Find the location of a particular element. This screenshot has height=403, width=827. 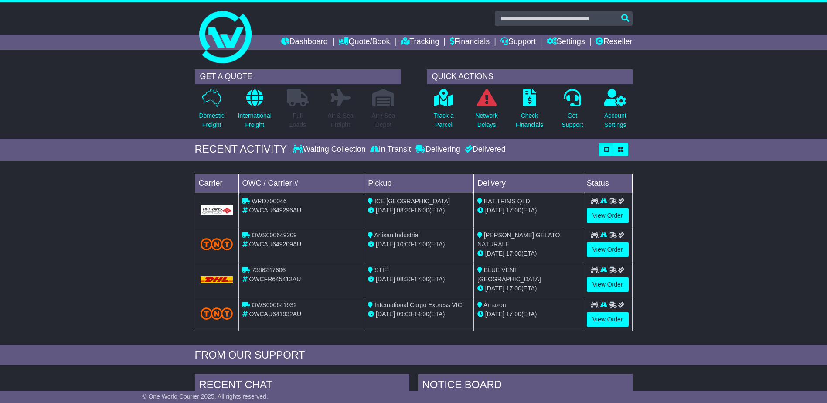

a: Reseller is located at coordinates (614, 42).